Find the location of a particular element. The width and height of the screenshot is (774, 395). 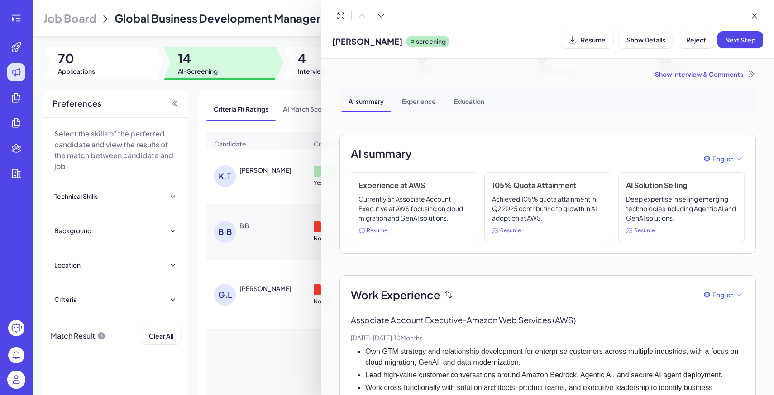

h3: AI Solution Selling is located at coordinates (681, 185).